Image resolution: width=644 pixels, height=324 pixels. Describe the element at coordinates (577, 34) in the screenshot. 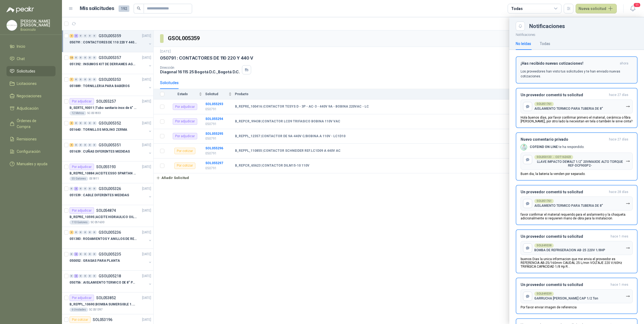

I see `p: Notificaciones` at that location.